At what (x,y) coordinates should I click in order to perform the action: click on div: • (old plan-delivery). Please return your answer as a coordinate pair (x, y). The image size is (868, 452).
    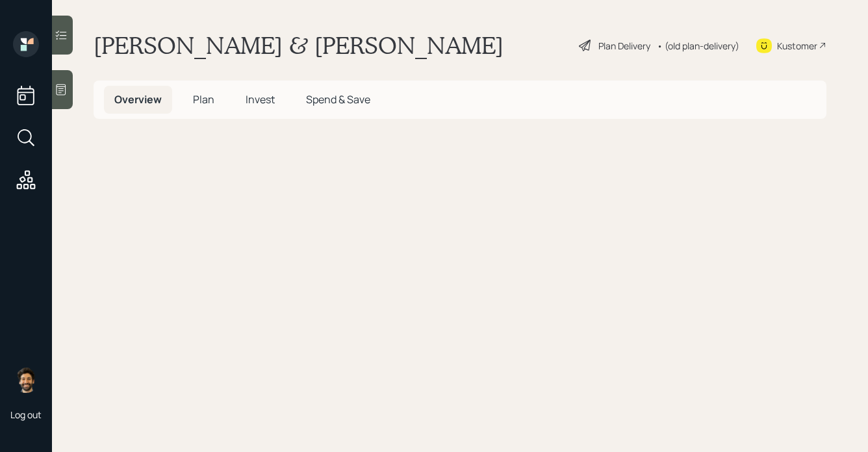
    Looking at the image, I should click on (698, 46).